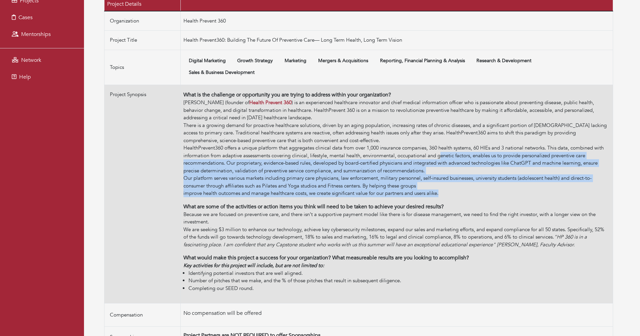 Image resolution: width=640 pixels, height=336 pixels. What do you see at coordinates (270, 102) in the screenshot?
I see `strong: Health Prevent 360` at bounding box center [270, 102].